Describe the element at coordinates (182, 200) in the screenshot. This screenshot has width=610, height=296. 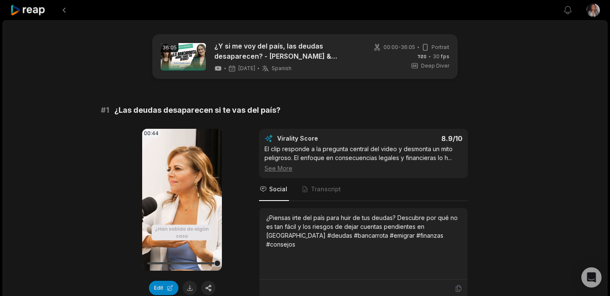
I see `video: Your browser does not support mp4 format.` at that location.